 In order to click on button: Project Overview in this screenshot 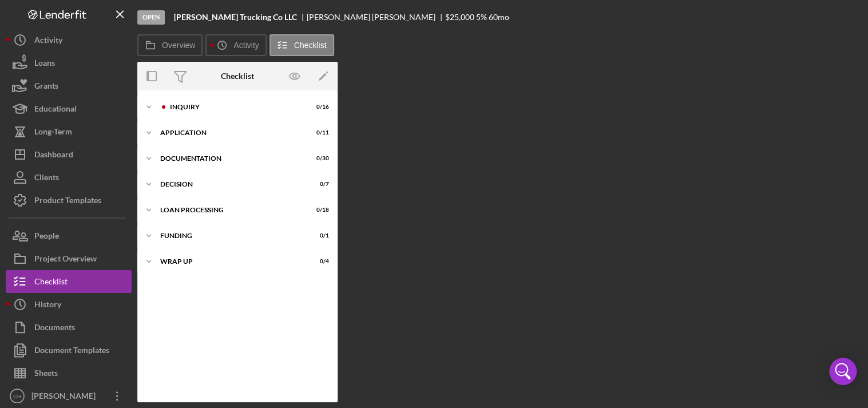, I will do `click(69, 259)`.